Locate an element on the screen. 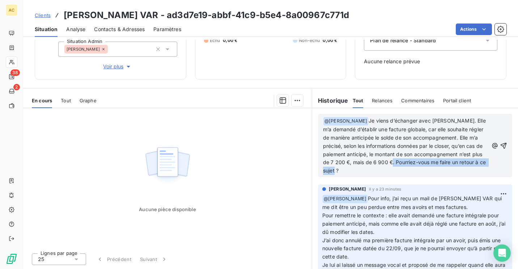 This screenshot has height=269, width=518. button: Actions is located at coordinates (474, 29).